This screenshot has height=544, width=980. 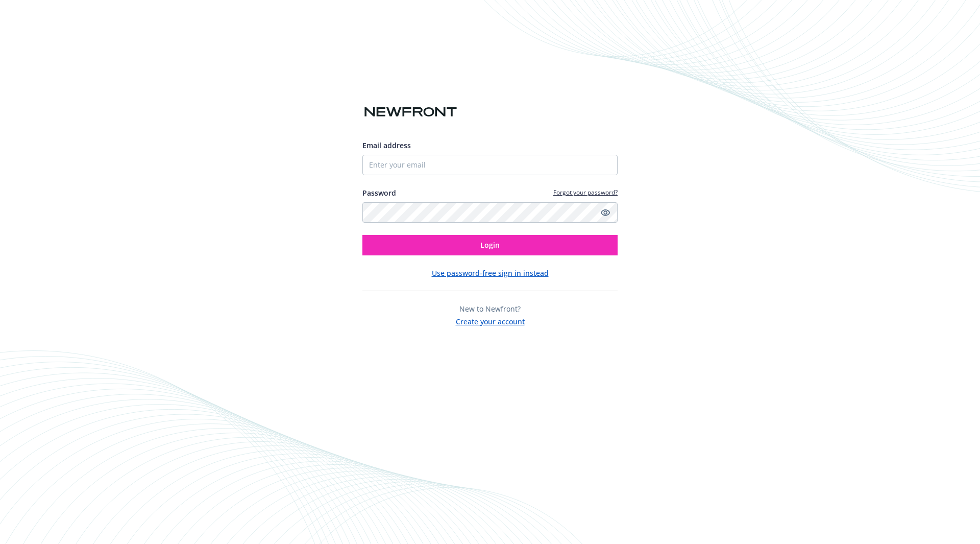 I want to click on img: Newfront logo, so click(x=410, y=112).